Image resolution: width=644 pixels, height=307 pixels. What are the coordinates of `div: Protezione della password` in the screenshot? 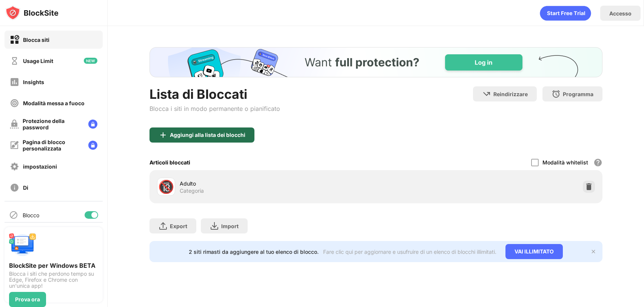 It's located at (52, 124).